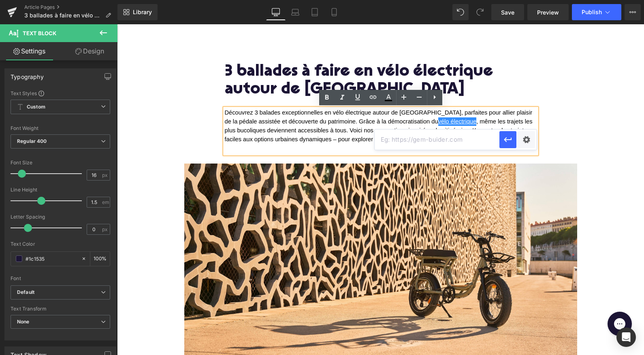 The height and width of the screenshot is (355, 644). Describe the element at coordinates (71, 8) in the screenshot. I see `a: Article Pages` at that location.